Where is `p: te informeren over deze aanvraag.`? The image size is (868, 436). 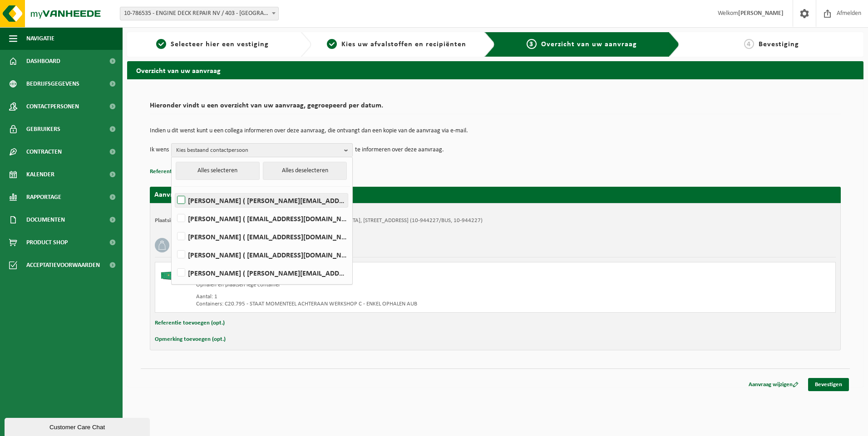
p: te informeren over deze aanvraag. is located at coordinates (400, 150).